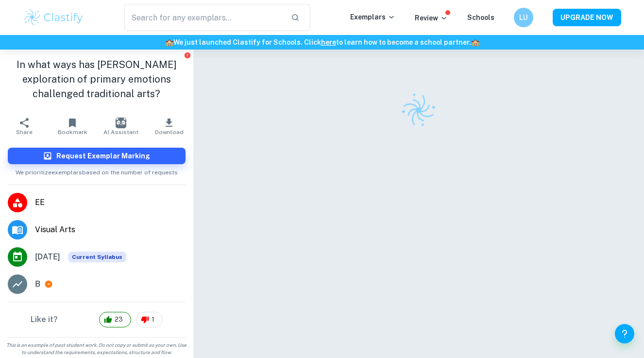 The image size is (644, 358). I want to click on button: Download, so click(168, 126).